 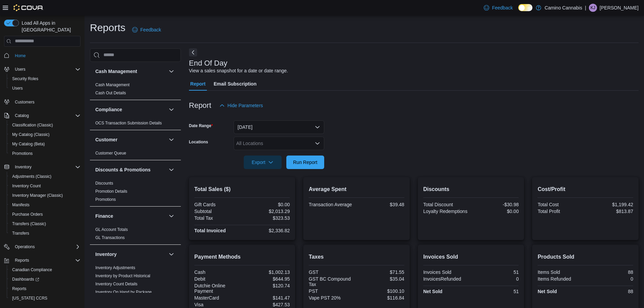 What do you see at coordinates (235, 84) in the screenshot?
I see `span: Email Subscription` at bounding box center [235, 84].